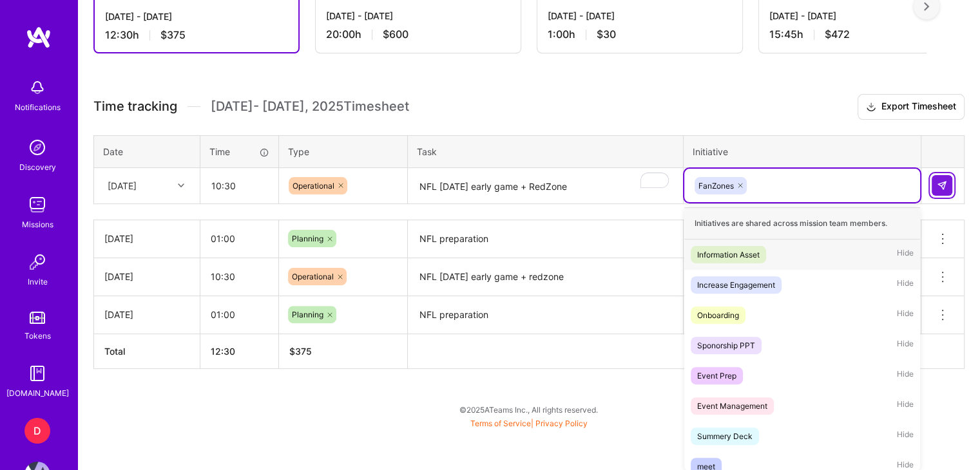  Describe the element at coordinates (197, 35) in the screenshot. I see `div: 12:30 h` at that location.